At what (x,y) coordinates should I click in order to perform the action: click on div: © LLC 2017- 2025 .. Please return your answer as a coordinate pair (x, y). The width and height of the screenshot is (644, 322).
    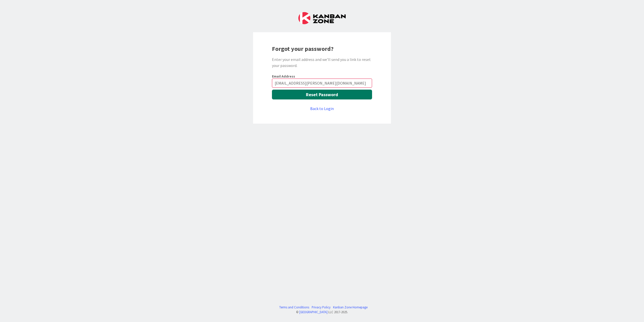
    Looking at the image, I should click on (322, 312).